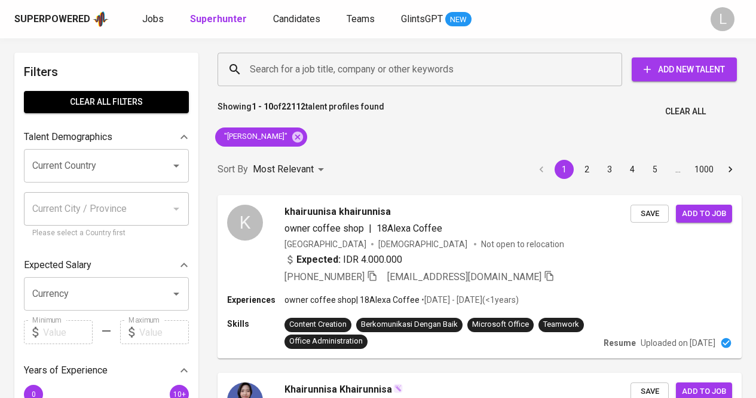 This screenshot has width=756, height=398. Describe the element at coordinates (297, 19) in the screenshot. I see `span: Candidates` at that location.